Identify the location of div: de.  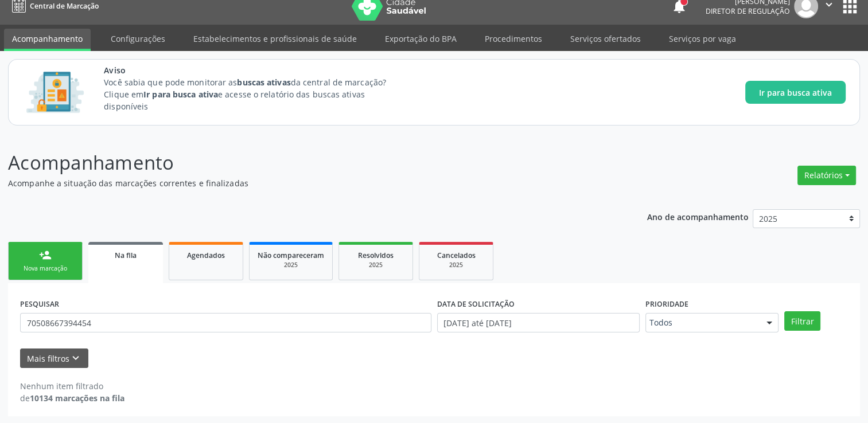
(72, 398).